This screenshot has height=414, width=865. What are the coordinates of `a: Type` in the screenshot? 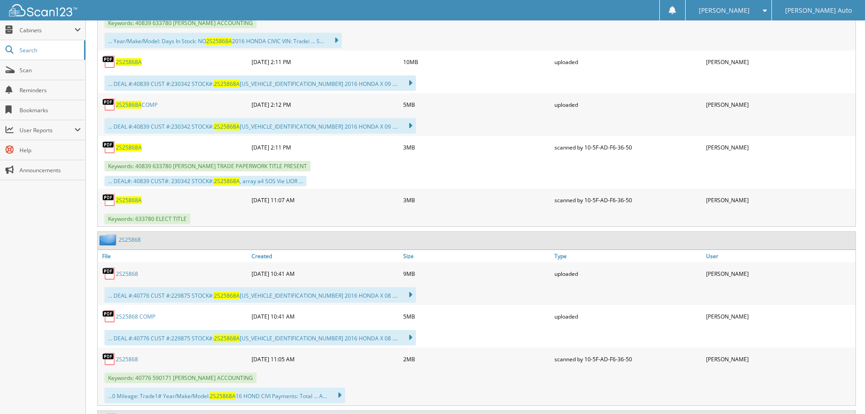 It's located at (628, 256).